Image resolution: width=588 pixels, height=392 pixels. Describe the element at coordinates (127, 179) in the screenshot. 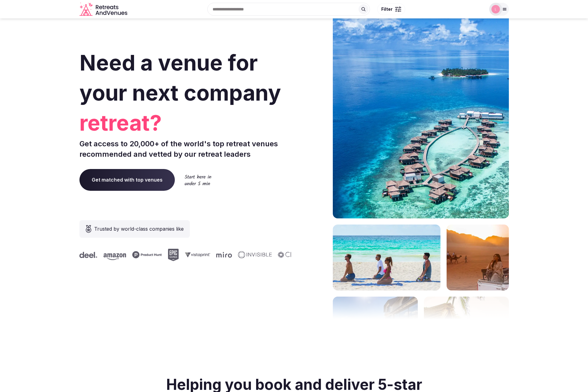

I see `span: Get matched with top venues` at that location.